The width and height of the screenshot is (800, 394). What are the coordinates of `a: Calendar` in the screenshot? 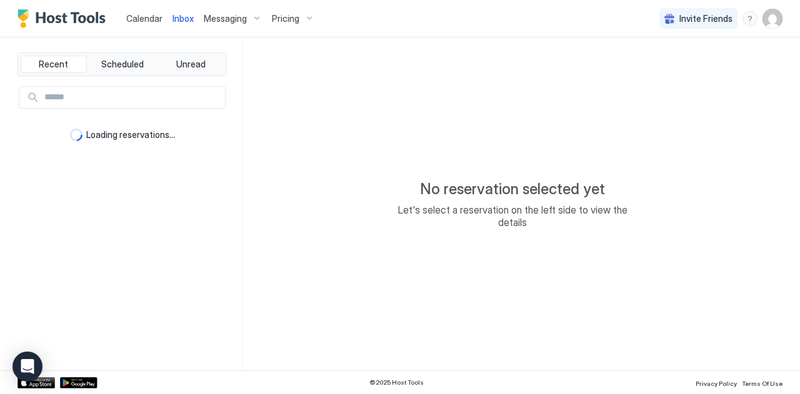 It's located at (144, 18).